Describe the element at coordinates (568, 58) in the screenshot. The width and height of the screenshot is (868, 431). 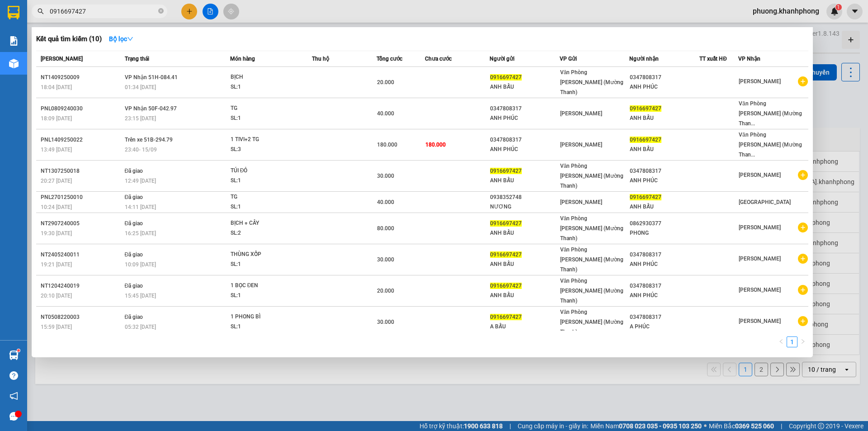
I see `span: VP Gửi` at that location.